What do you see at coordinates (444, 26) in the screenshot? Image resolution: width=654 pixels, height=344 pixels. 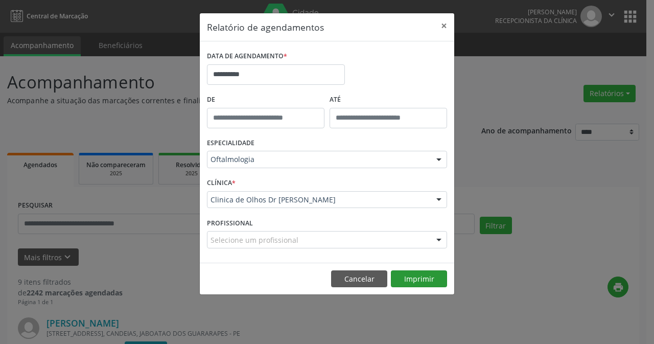 I see `button: Close` at bounding box center [444, 26].